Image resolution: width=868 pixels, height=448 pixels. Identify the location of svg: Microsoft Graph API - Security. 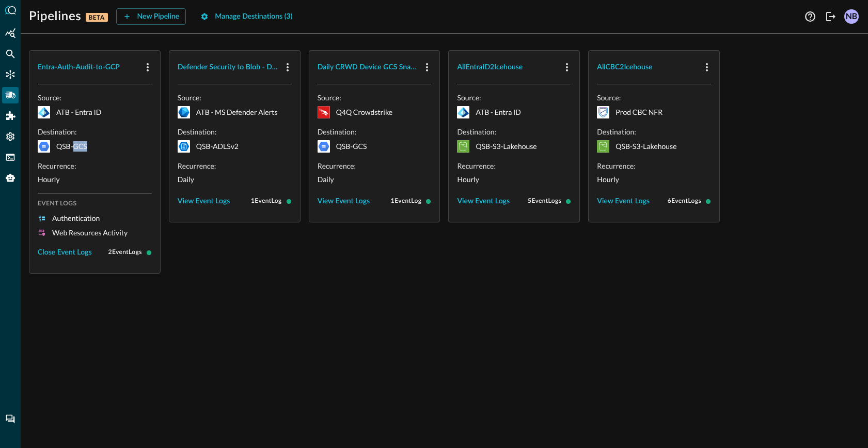
(184, 112).